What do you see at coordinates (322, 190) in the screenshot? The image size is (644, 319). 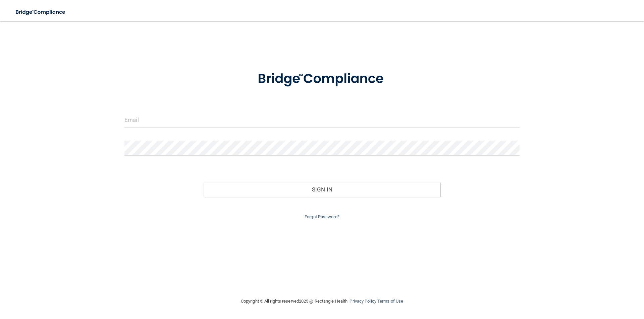 I see `button: Sign In` at bounding box center [322, 190].